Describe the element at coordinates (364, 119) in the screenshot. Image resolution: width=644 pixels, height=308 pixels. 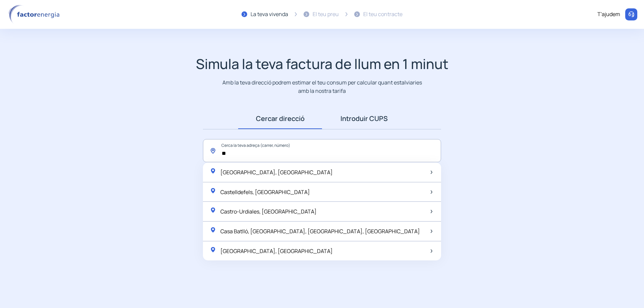
I see `a: Introduir CUPS` at that location.